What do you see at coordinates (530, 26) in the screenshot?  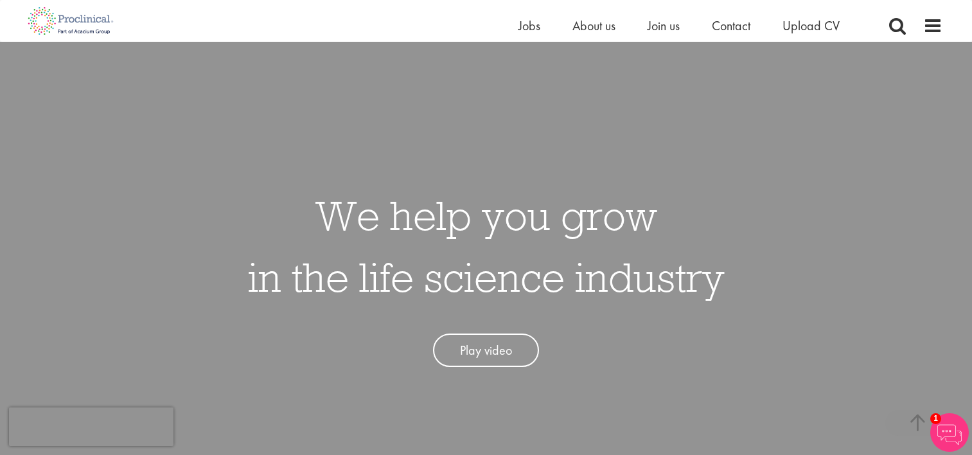 I see `a: Jobs` at bounding box center [530, 26].